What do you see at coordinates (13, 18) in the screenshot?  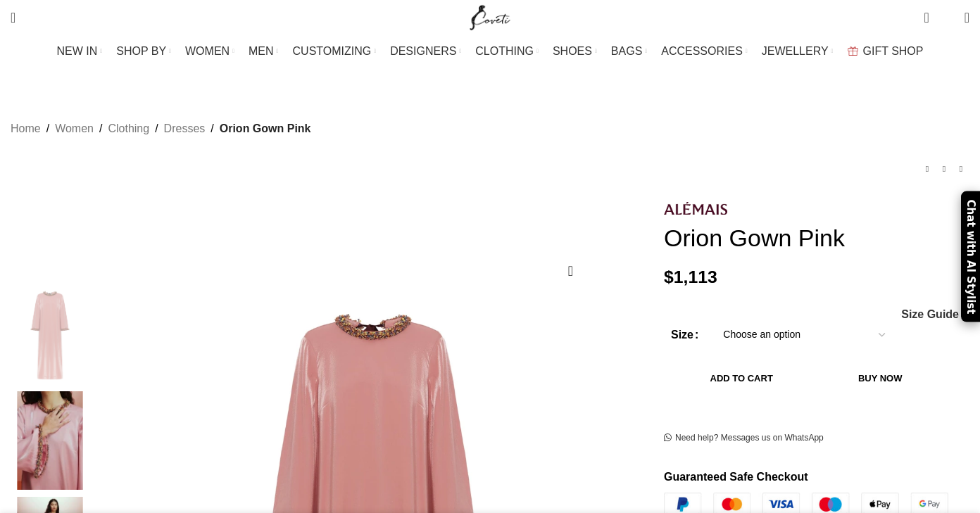 I see `div: Search` at bounding box center [13, 18].